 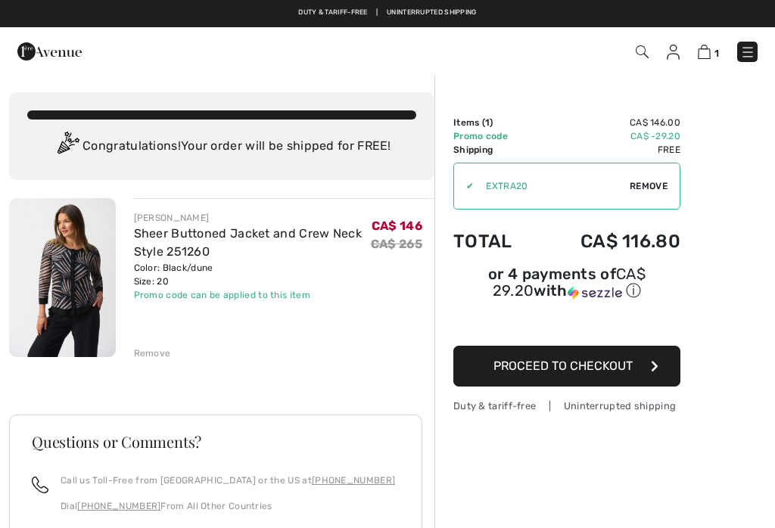 I want to click on td: CA$ -29.20, so click(x=609, y=136).